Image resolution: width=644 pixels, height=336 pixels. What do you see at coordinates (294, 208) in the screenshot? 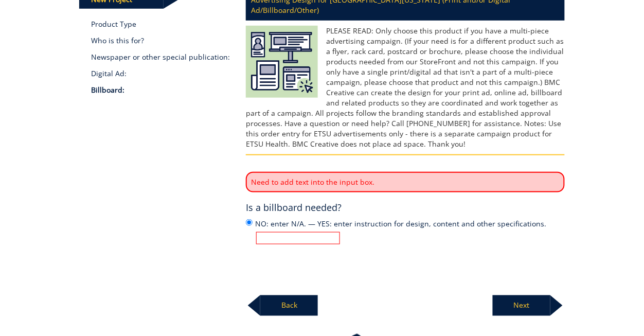
I see `h4: Is a billboard needed?` at bounding box center [294, 208].